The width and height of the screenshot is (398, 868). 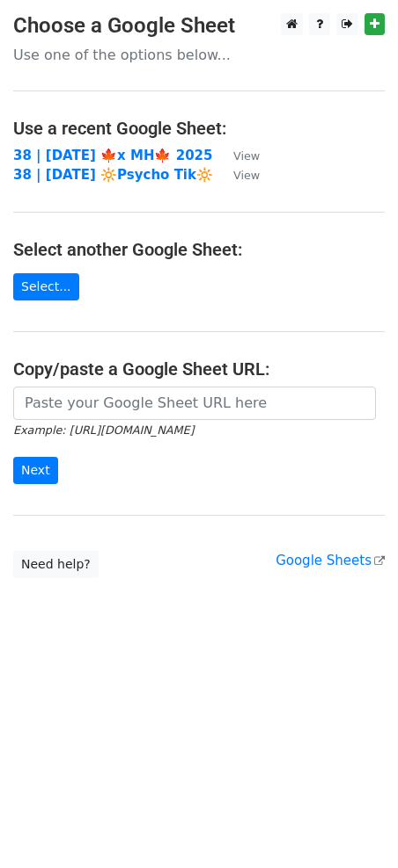 What do you see at coordinates (55, 564) in the screenshot?
I see `a: Need help?` at bounding box center [55, 564].